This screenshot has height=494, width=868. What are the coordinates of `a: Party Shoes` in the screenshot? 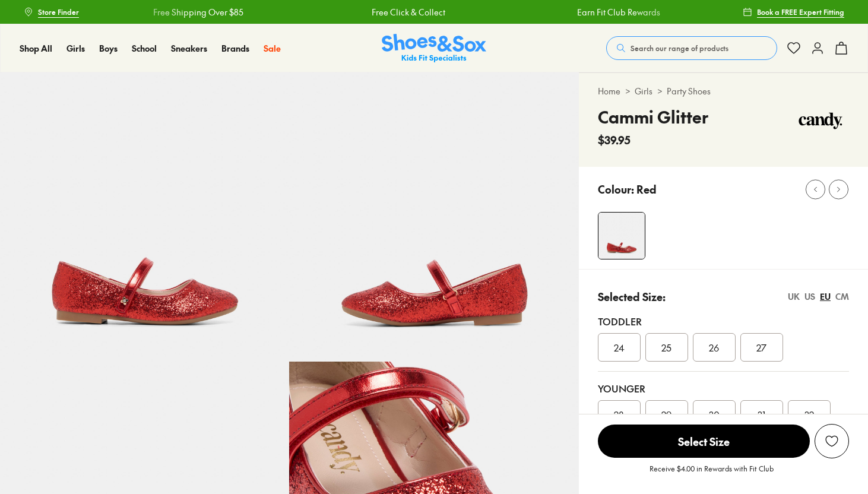 It's located at (688, 91).